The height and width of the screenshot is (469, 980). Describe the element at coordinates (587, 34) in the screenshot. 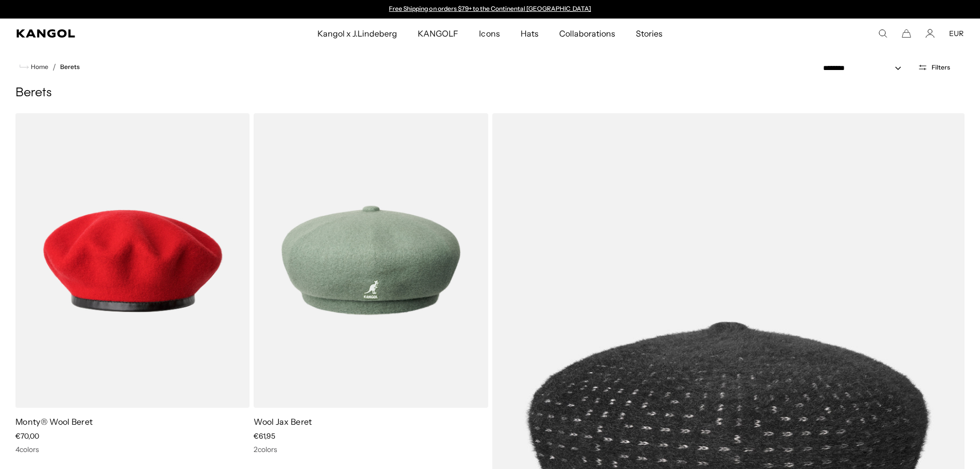

I see `span: Collaborations` at that location.